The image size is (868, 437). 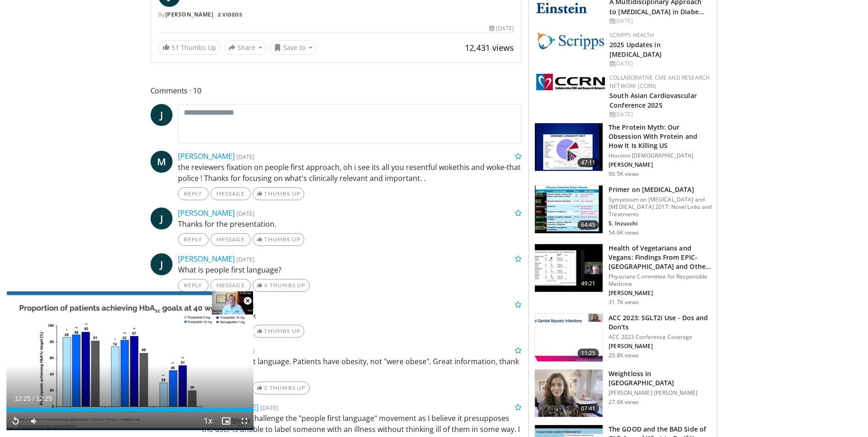 I want to click on img: 9983fed1-7565-45be-8934-aef1103ce6e2.150x105_q85_crop-smart_upscale.jpg, so click(x=569, y=393).